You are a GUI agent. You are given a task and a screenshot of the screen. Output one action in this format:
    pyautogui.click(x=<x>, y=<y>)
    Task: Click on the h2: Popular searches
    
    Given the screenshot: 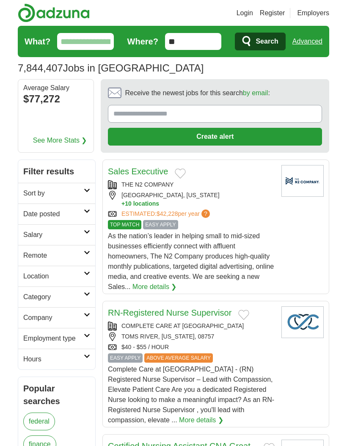 What is the action you would take?
    pyautogui.click(x=57, y=395)
    